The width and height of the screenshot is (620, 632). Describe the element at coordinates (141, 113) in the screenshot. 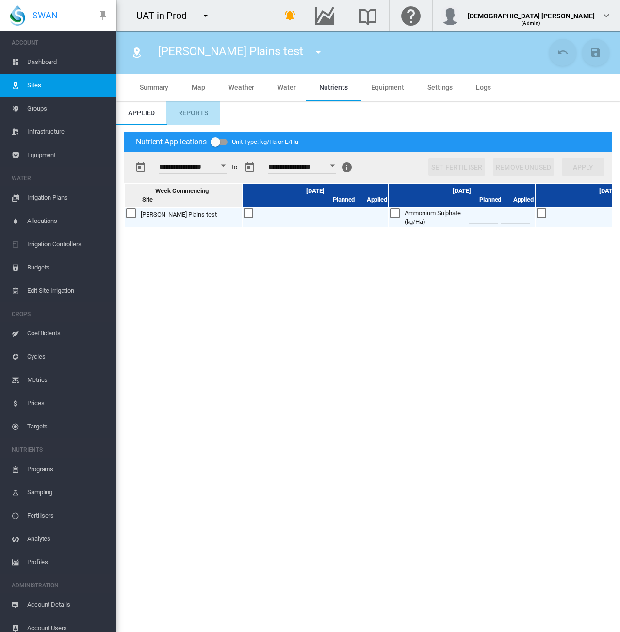

I see `span: Applied` at that location.